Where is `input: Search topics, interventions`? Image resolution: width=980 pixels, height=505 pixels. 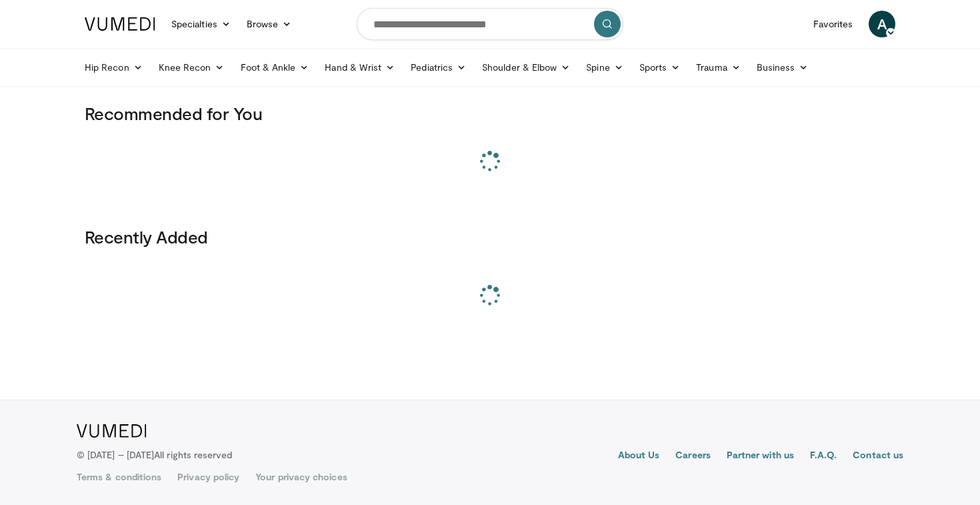
input: Search topics, interventions is located at coordinates (490, 24).